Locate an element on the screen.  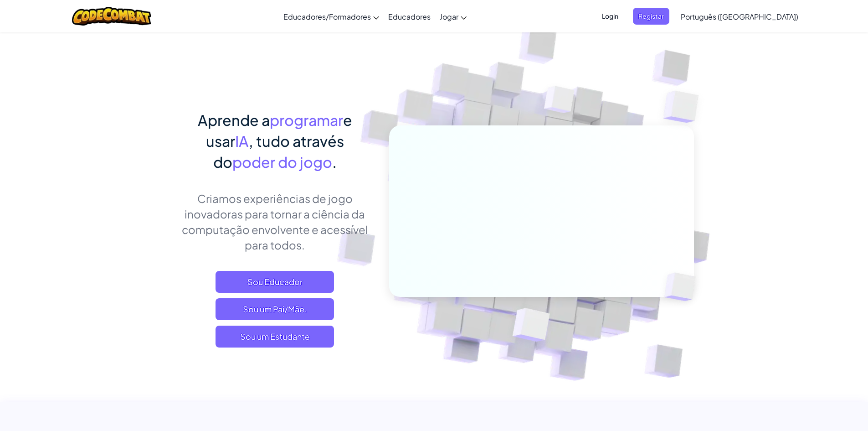
a: Educadores/Formadores is located at coordinates (332, 16).